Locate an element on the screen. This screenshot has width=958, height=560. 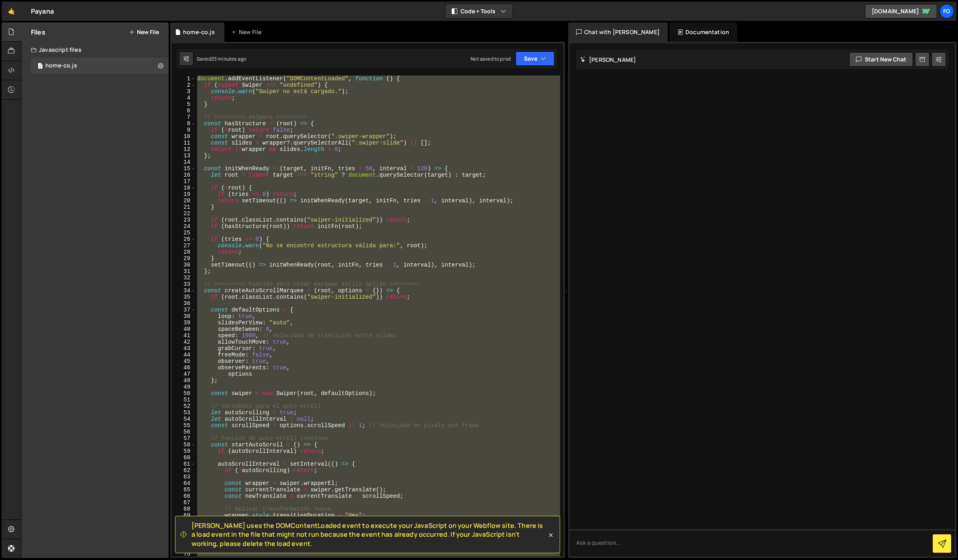
div: 73 is located at coordinates (183, 540).